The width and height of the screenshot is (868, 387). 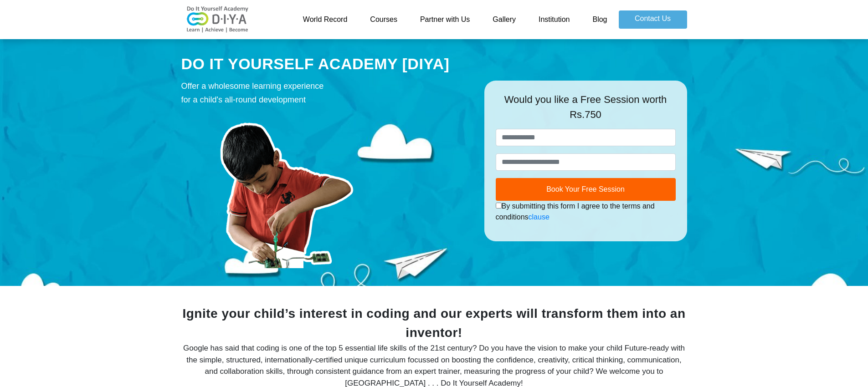 I want to click on span: Book Your Free Session, so click(x=585, y=189).